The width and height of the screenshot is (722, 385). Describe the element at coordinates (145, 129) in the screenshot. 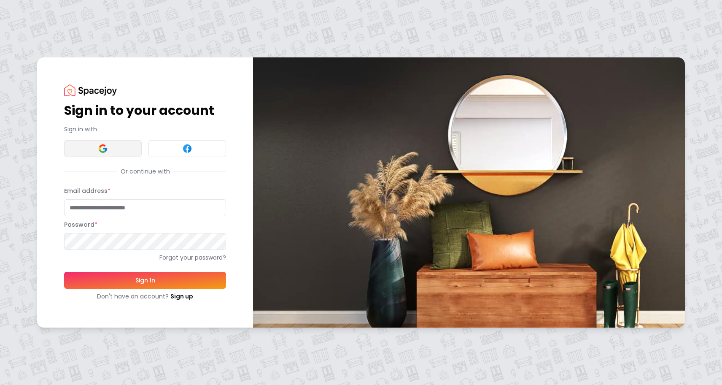

I see `p: Sign in with` at that location.